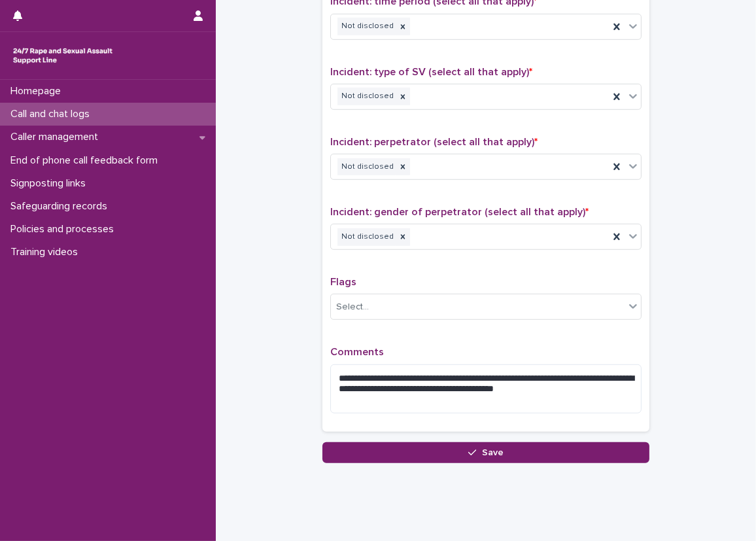  What do you see at coordinates (493, 453) in the screenshot?
I see `span: Save` at bounding box center [493, 453].